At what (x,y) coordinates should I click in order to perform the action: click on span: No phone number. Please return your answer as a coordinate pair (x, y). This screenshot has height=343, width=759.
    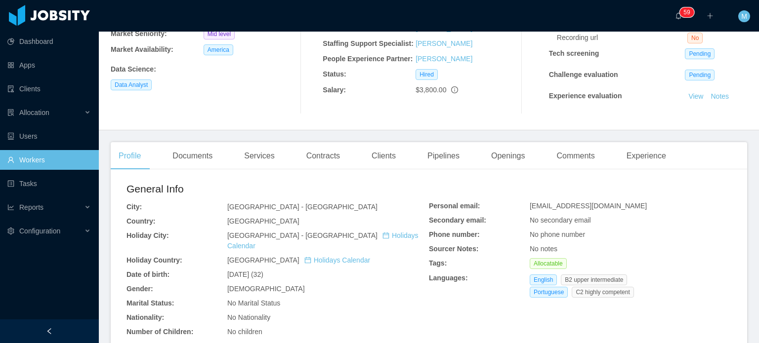
    Looking at the image, I should click on (557, 235).